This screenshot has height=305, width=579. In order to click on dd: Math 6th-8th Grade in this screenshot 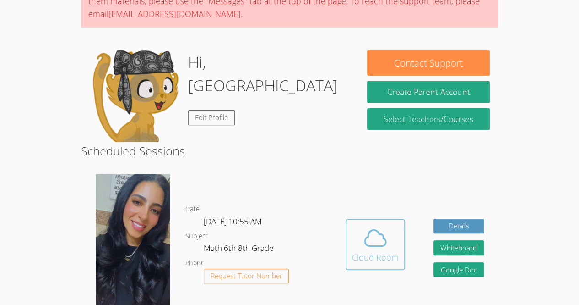, I will do `click(240, 249)`.